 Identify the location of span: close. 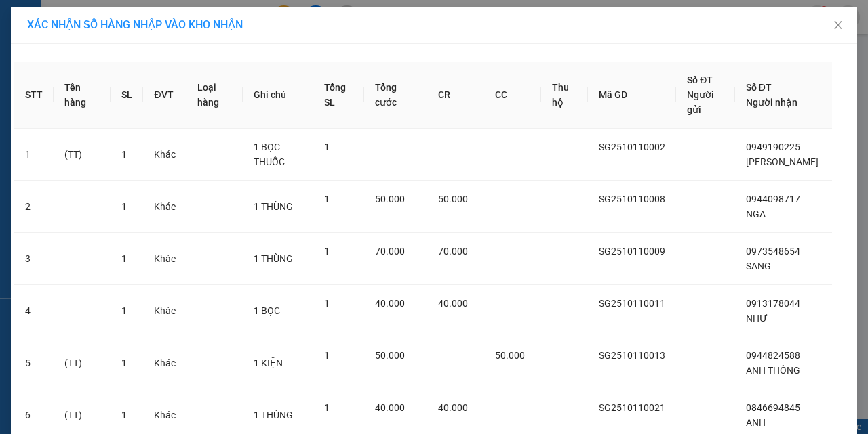
(838, 25).